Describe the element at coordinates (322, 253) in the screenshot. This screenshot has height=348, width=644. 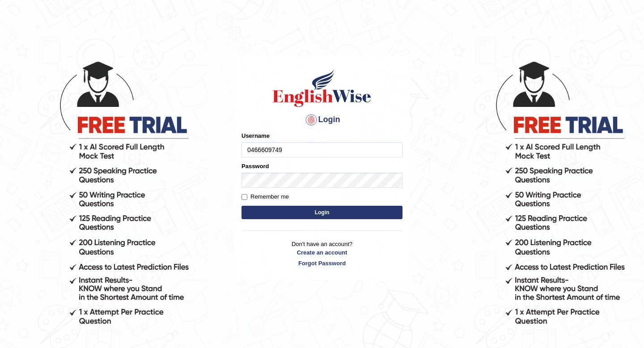
I see `a: Create an account` at that location.